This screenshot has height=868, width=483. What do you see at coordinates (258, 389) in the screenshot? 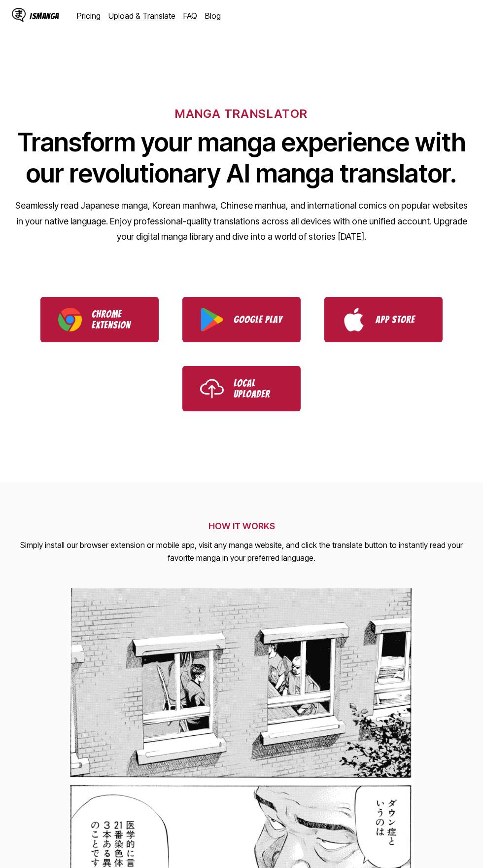
I see `p: Local Uploader` at bounding box center [258, 389].